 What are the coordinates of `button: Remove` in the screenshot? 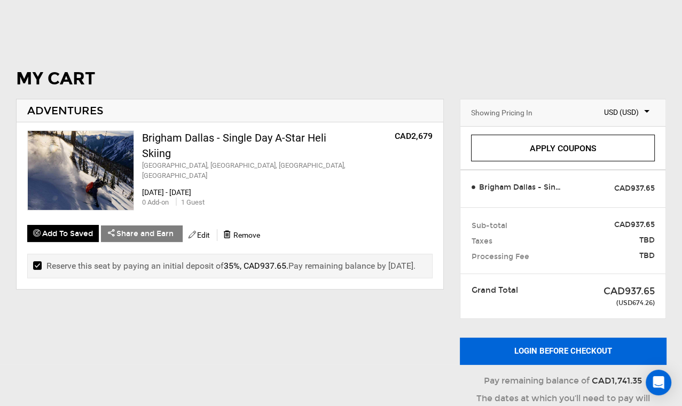 It's located at (242, 235).